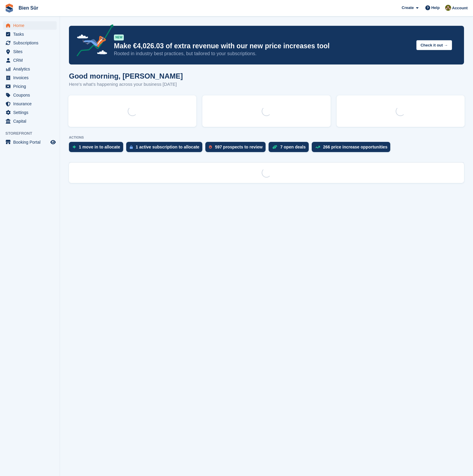  I want to click on span: Pricing, so click(31, 86).